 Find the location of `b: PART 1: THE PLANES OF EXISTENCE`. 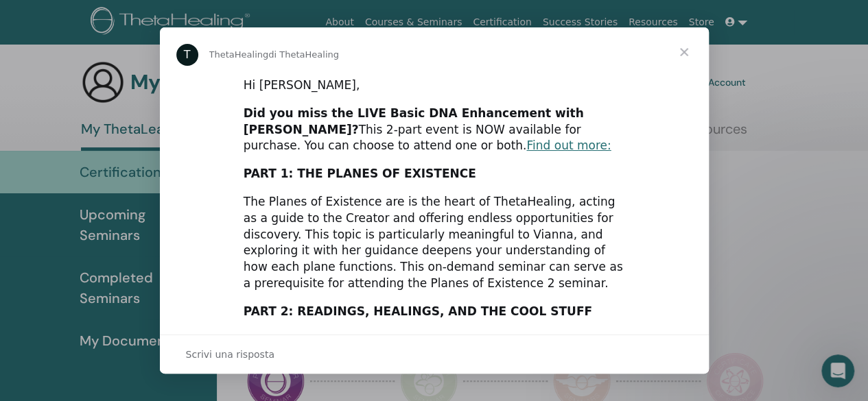

b: PART 1: THE PLANES OF EXISTENCE is located at coordinates (359, 173).